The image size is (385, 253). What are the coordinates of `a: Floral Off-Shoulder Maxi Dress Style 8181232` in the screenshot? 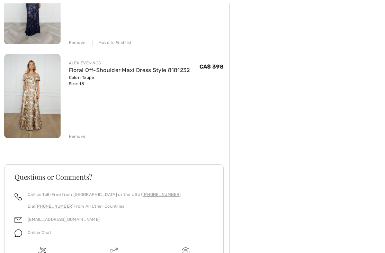 It's located at (130, 70).